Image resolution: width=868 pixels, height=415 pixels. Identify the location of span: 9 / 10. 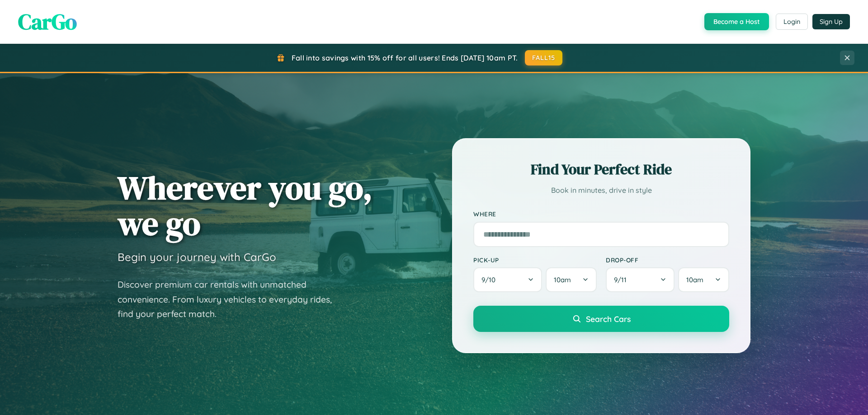
(490, 280).